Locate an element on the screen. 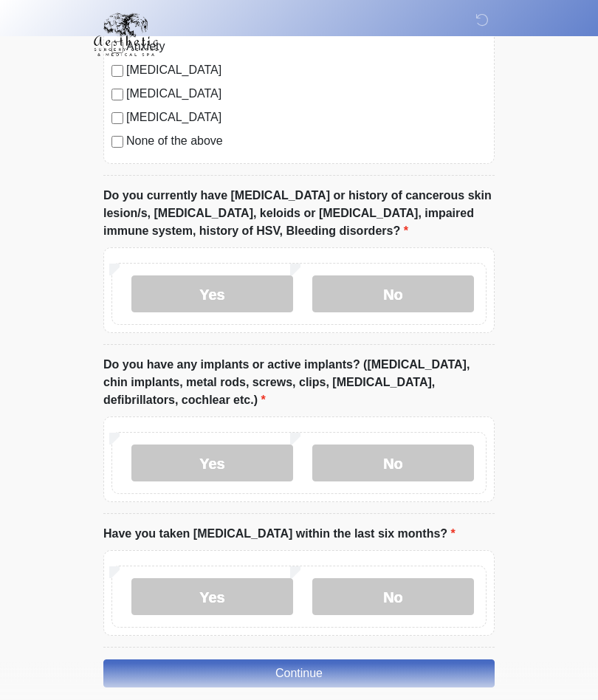 This screenshot has width=598, height=700. input: None of the above is located at coordinates (118, 142).